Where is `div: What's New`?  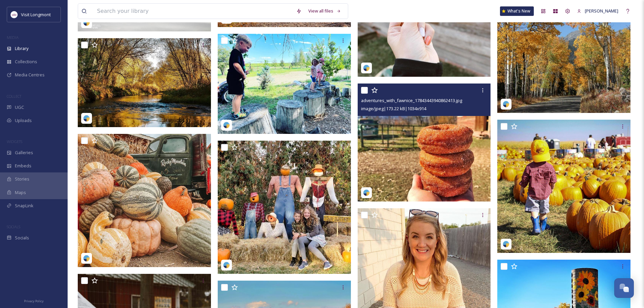
div: What's New is located at coordinates (517, 11).